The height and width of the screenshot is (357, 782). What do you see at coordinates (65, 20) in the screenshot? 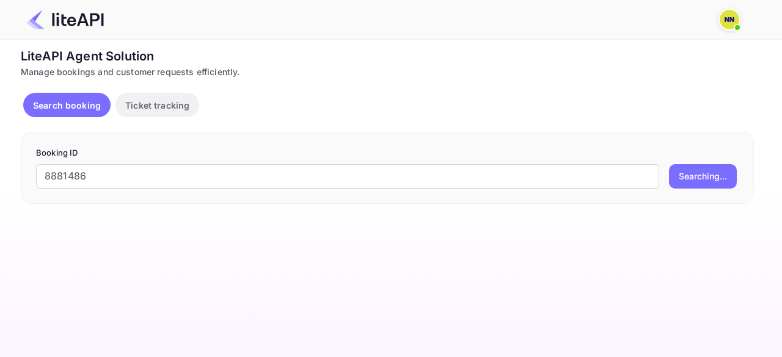
I see `img: LiteAPI Logo` at bounding box center [65, 20].